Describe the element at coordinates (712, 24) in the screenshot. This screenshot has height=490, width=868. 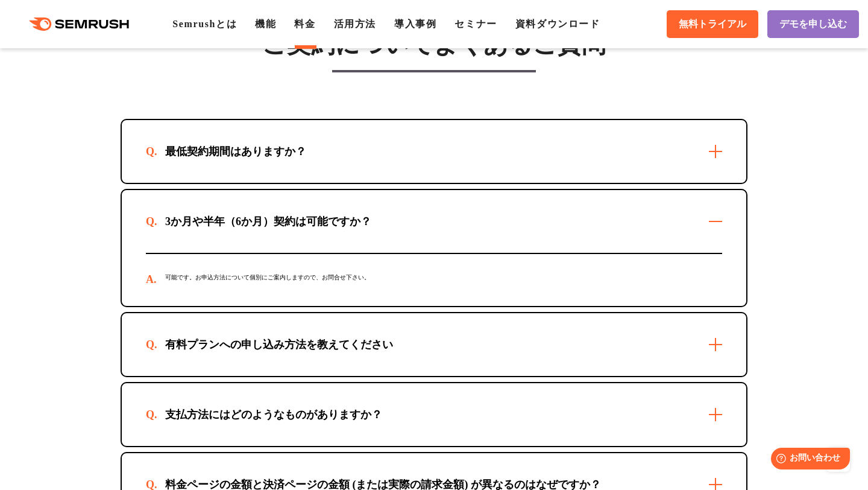
I see `span: 無料トライアル` at that location.